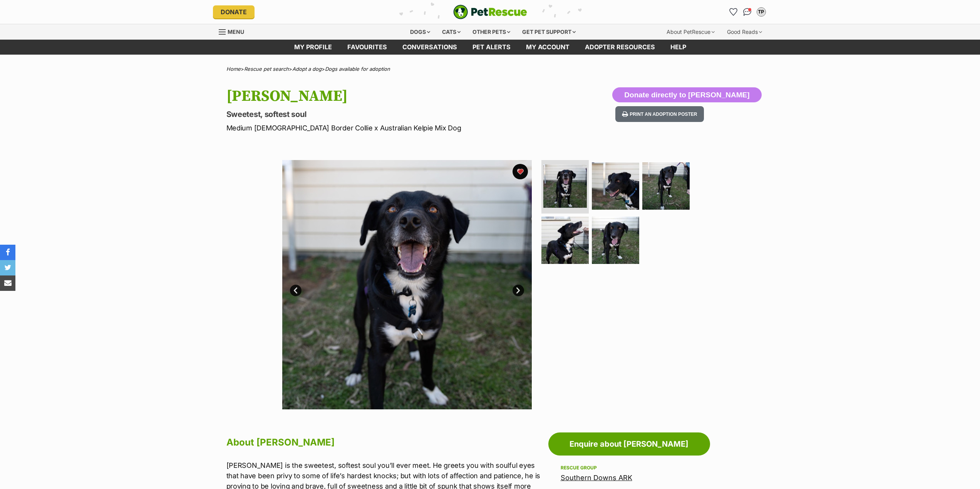  I want to click on a: Menu, so click(235, 31).